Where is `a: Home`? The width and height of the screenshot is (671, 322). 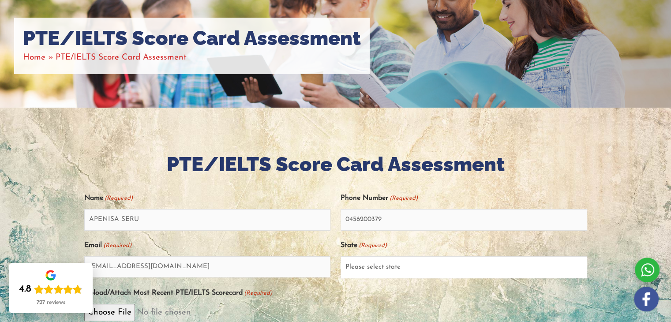 a: Home is located at coordinates (34, 57).